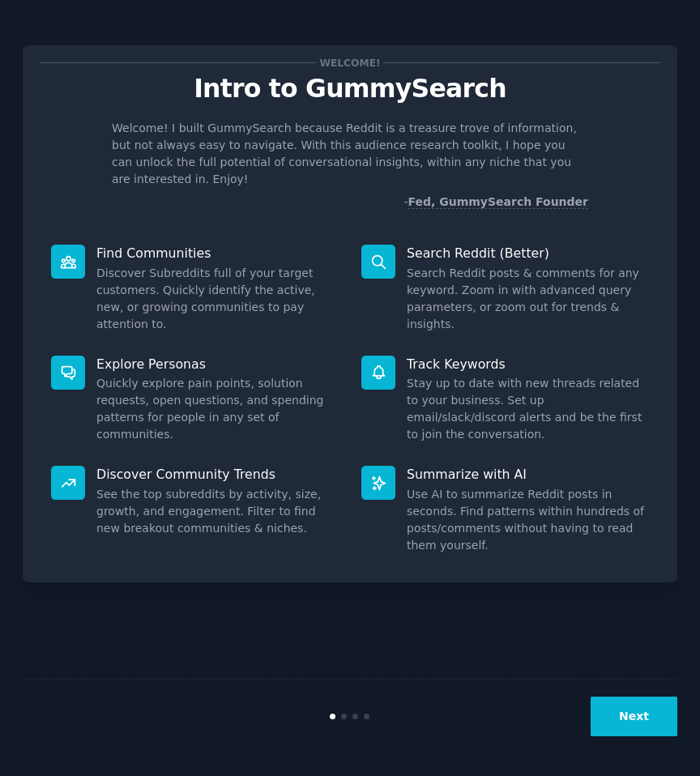 This screenshot has width=700, height=776. I want to click on p: Welcome! I built GummySearch because Reddit is a treasure trove of information, but not always ea..., so click(350, 154).